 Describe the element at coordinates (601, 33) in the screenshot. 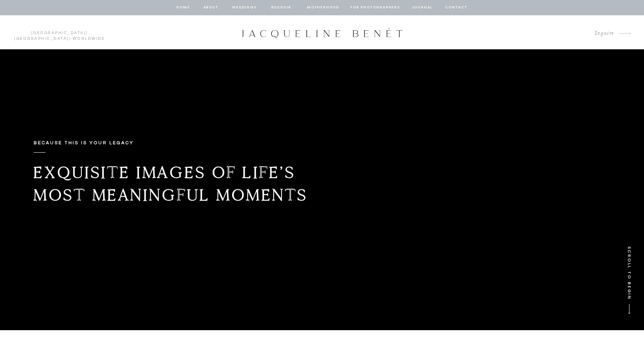

I see `a: Inquire` at that location.